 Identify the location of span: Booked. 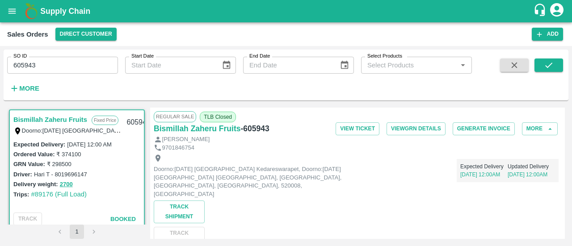
(123, 219).